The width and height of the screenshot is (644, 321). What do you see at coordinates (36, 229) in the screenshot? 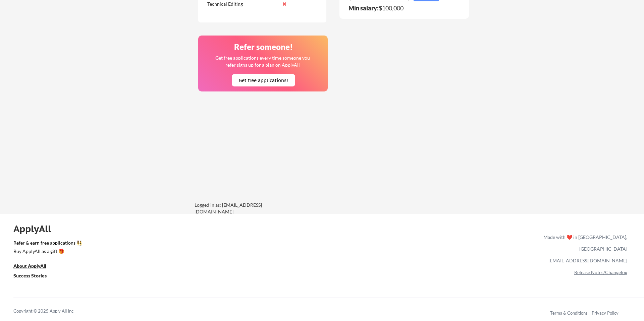
I see `div: ApplyAll` at bounding box center [36, 229].